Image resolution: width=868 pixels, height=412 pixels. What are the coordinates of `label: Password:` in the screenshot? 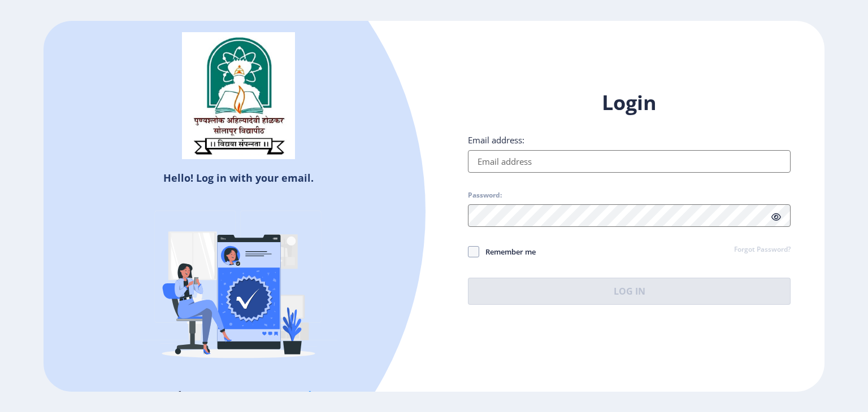 It's located at (485, 196).